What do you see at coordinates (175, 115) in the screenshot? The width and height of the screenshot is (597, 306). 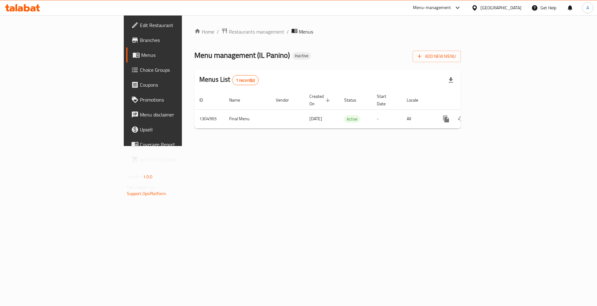 I see `a: Menu disclaimer` at bounding box center [175, 115].